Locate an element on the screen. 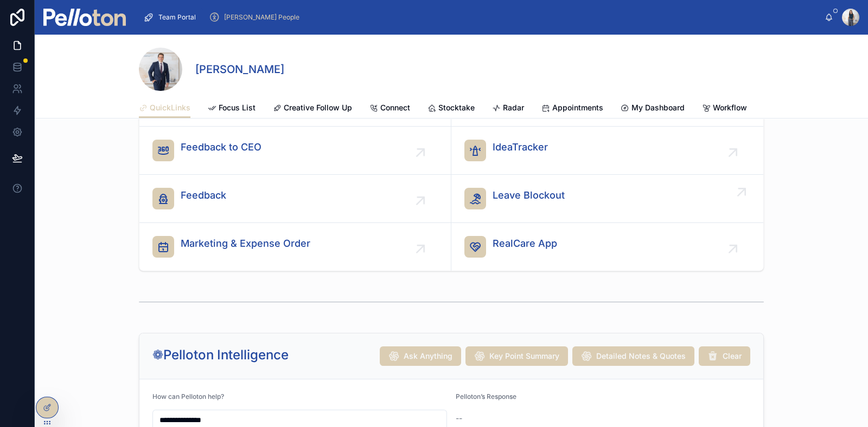  img: App logo is located at coordinates (84, 17).